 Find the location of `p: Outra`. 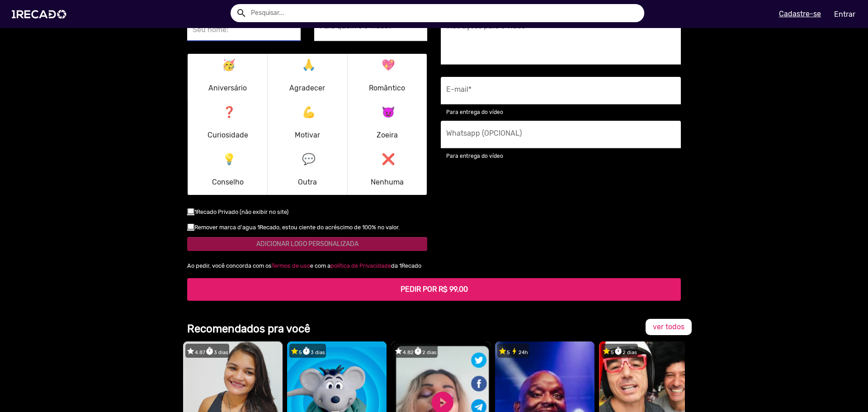

p: Outra is located at coordinates (308, 171).